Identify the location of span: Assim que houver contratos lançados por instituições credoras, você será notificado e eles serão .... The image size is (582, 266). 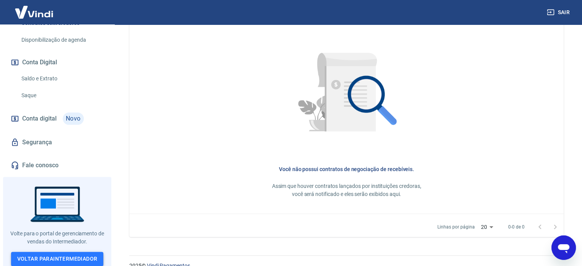
(347, 190).